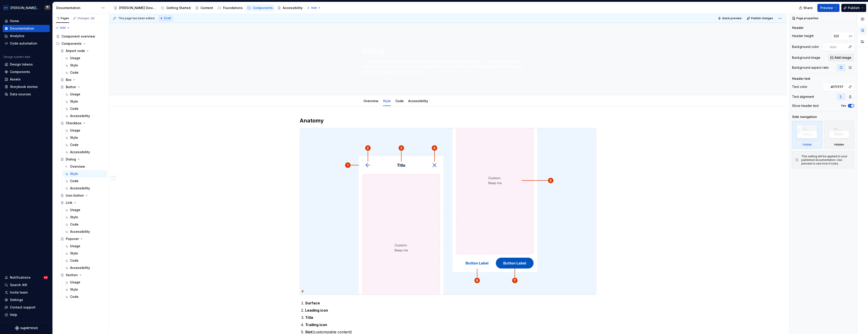  I want to click on span: Publish changes, so click(762, 18).